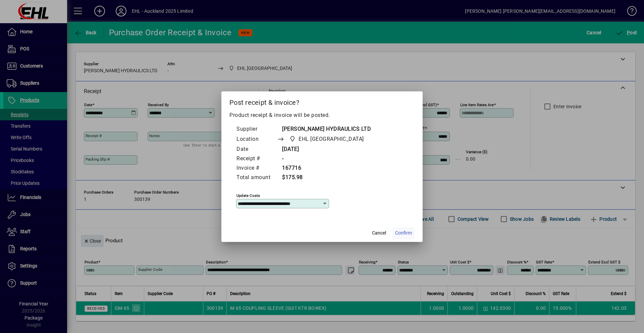 This screenshot has height=333, width=644. I want to click on button: Confirm, so click(404, 233).